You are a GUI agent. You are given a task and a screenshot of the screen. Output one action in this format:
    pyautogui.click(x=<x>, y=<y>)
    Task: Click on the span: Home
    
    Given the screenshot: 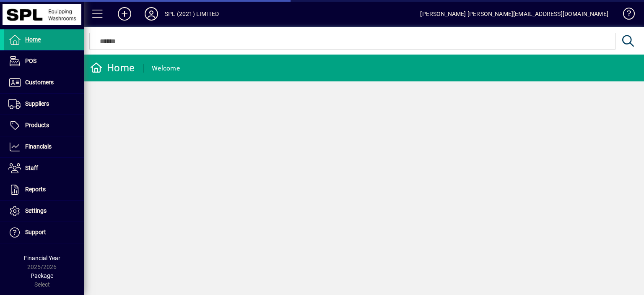 What is the action you would take?
    pyautogui.click(x=33, y=40)
    